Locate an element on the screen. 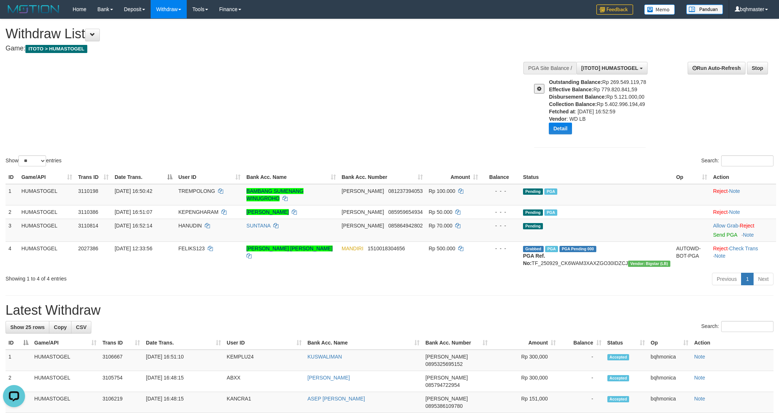 The width and height of the screenshot is (779, 413). td: KEMPLU24 is located at coordinates (264, 361).